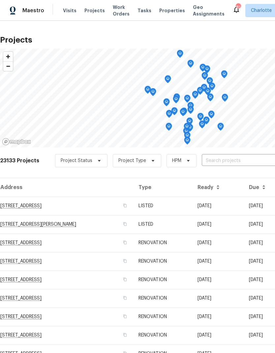  Describe the element at coordinates (218, 187) in the screenshot. I see `th: Ready` at that location.